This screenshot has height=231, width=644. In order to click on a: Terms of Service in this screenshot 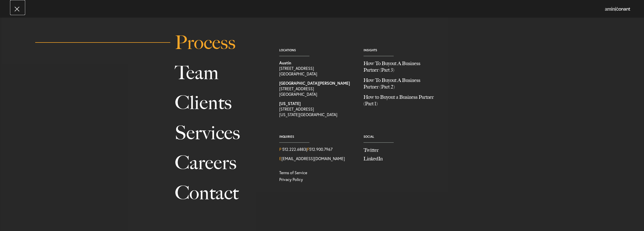, I will do `click(293, 173)`.